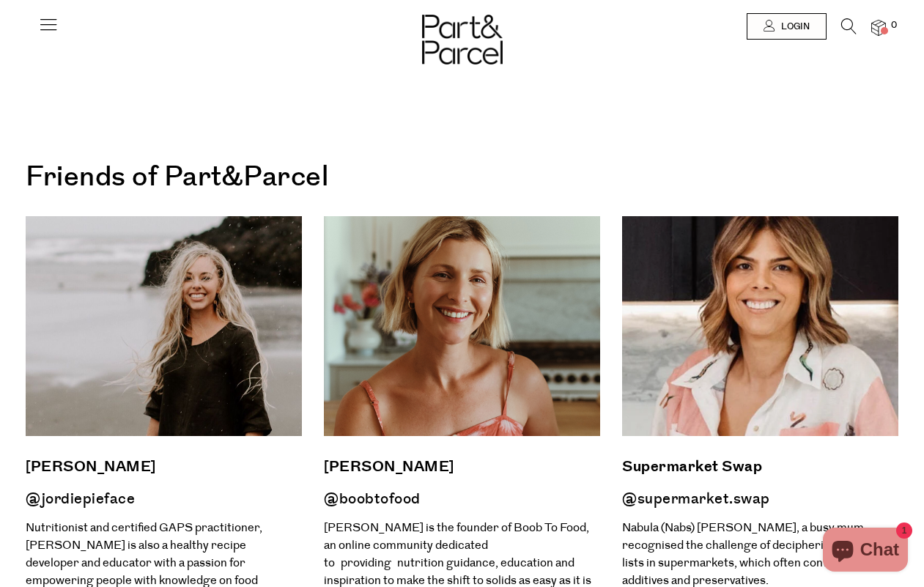 The width and height of the screenshot is (924, 587). What do you see at coordinates (696, 500) in the screenshot?
I see `a: @supermarket.swap` at bounding box center [696, 500].